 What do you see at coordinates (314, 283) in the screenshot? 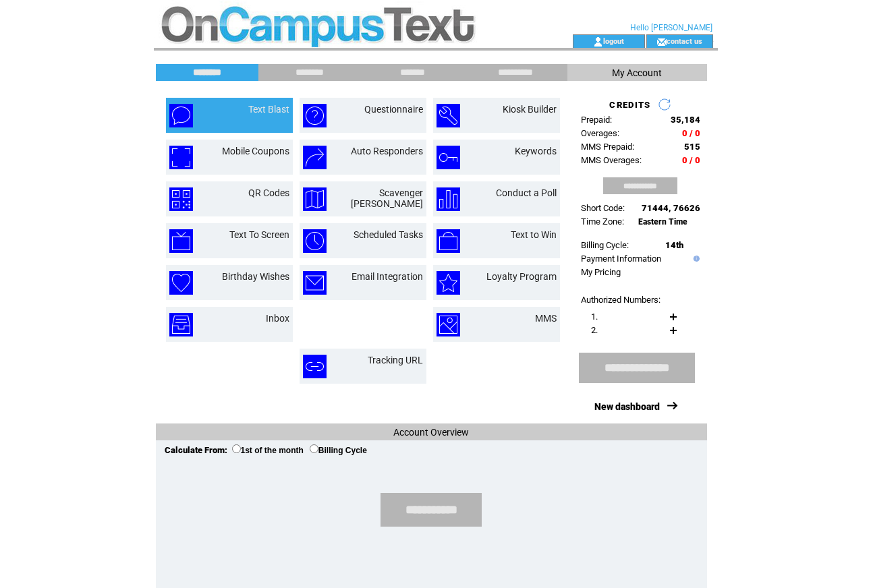
I see `img: email-integration.png` at bounding box center [314, 283].